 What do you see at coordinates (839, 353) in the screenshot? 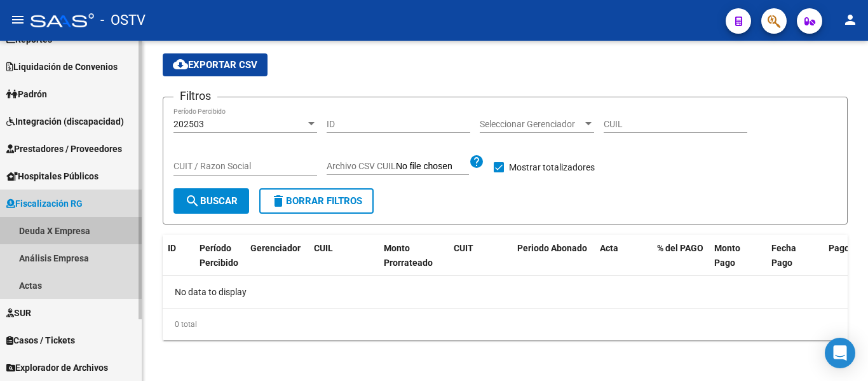
I see `div: Open Intercom Messenger` at bounding box center [839, 353].